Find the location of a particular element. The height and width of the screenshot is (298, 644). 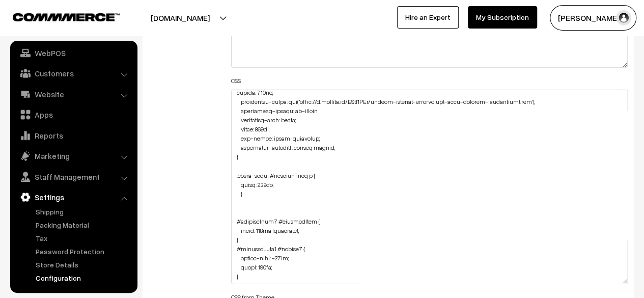

a: Configuration is located at coordinates (83, 278).